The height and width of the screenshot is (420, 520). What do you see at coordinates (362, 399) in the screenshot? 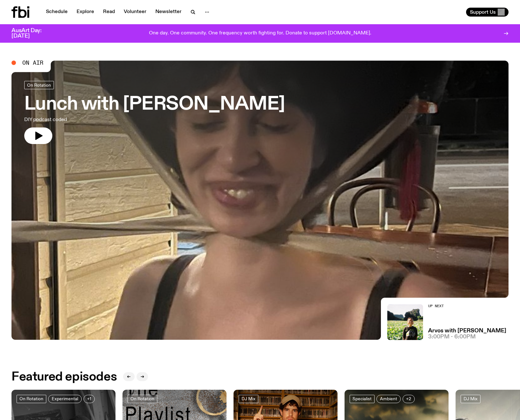
I see `a: Specialist` at bounding box center [362, 399].